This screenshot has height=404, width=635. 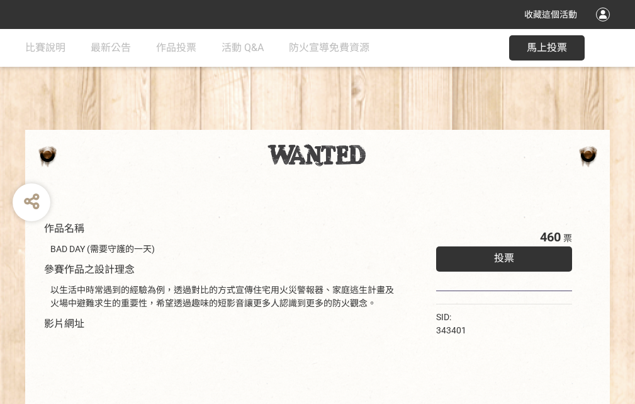 What do you see at coordinates (45, 47) in the screenshot?
I see `span: 比賽說明` at bounding box center [45, 47].